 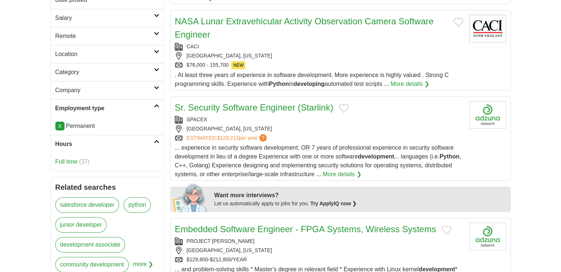 What do you see at coordinates (228, 138) in the screenshot?
I see `span: $129,212` at bounding box center [228, 138].